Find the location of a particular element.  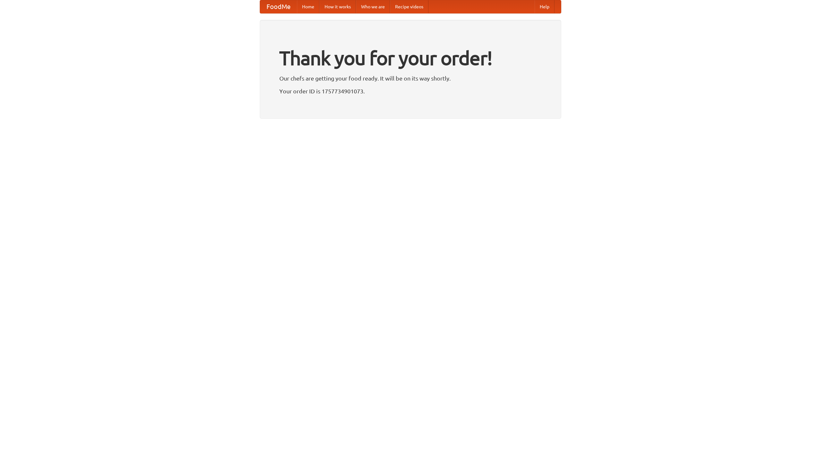

a: How it works is located at coordinates (338, 7).